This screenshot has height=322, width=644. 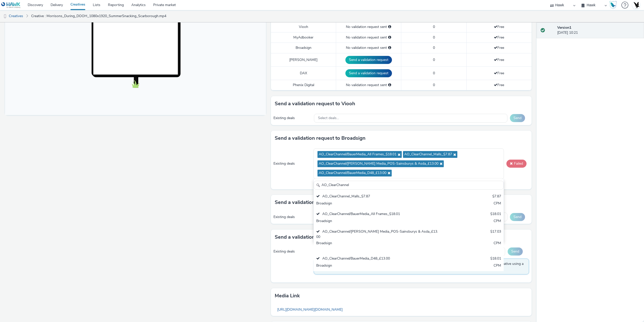 I want to click on div: Please select a deal below and click on Send to send a validation request to MyAdbooker., so click(x=390, y=38).